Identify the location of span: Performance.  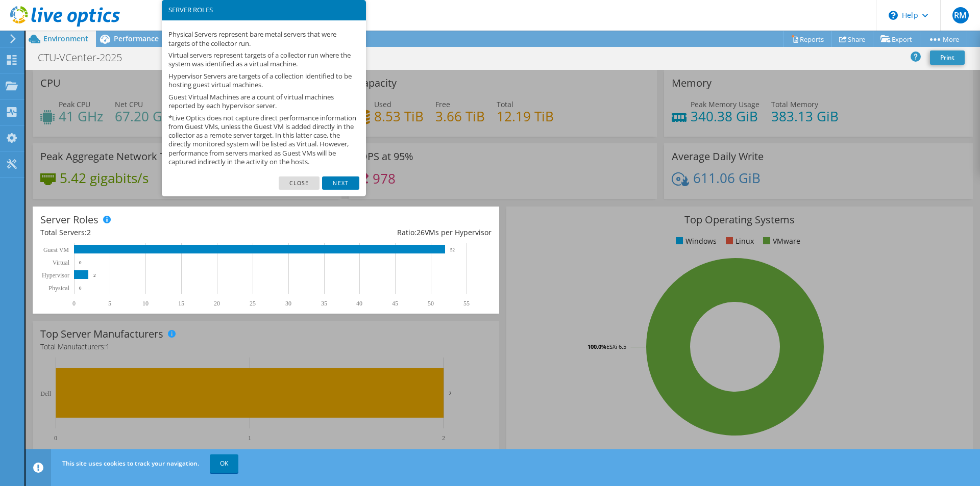
(136, 38).